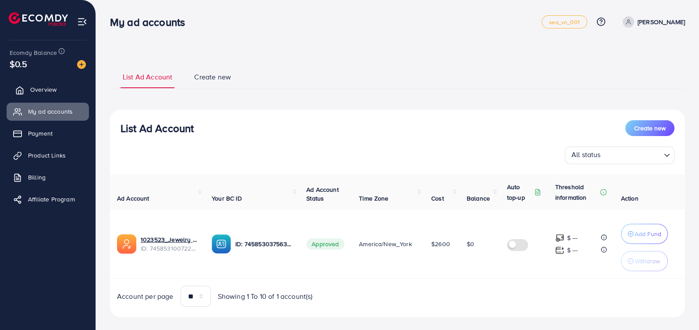 Image resolution: width=699 pixels, height=330 pixels. Describe the element at coordinates (50, 111) in the screenshot. I see `span: My ad accounts` at that location.